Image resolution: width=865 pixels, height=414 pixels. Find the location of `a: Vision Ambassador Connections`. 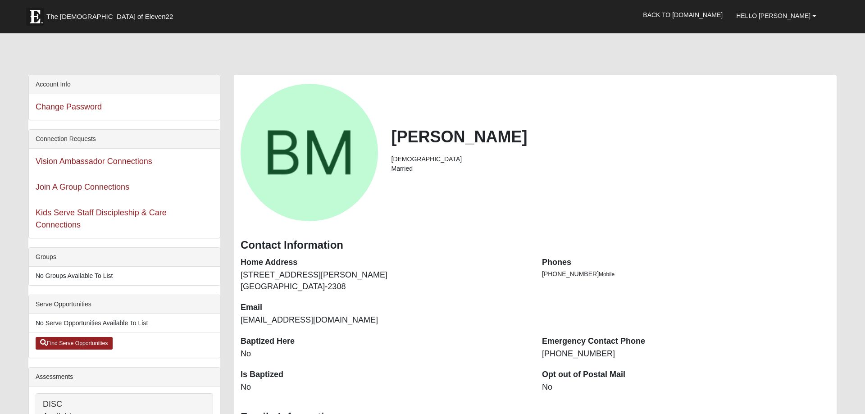

a: Vision Ambassador Connections is located at coordinates (94, 161).